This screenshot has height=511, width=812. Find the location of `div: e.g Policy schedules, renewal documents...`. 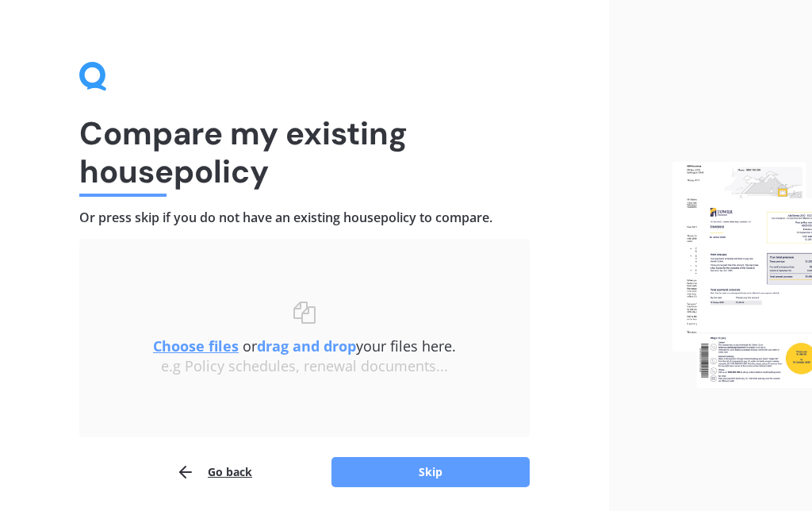

div: e.g Policy schedules, renewal documents... is located at coordinates (305, 367).